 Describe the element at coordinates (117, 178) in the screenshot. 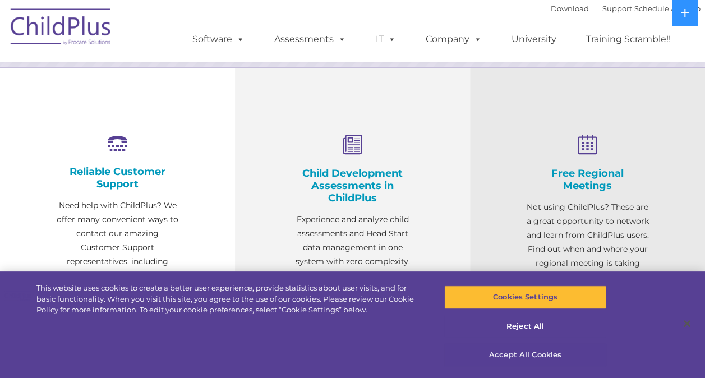

I see `h4: Reliable Customer Support` at that location.